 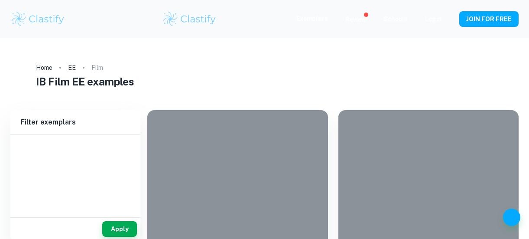 What do you see at coordinates (356, 20) in the screenshot?
I see `p: Review` at bounding box center [356, 20].